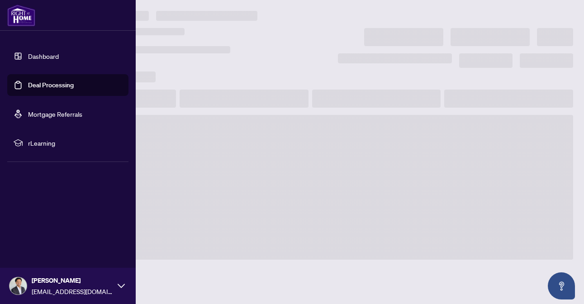 The width and height of the screenshot is (584, 304). What do you see at coordinates (21, 15) in the screenshot?
I see `img: logo` at bounding box center [21, 15].